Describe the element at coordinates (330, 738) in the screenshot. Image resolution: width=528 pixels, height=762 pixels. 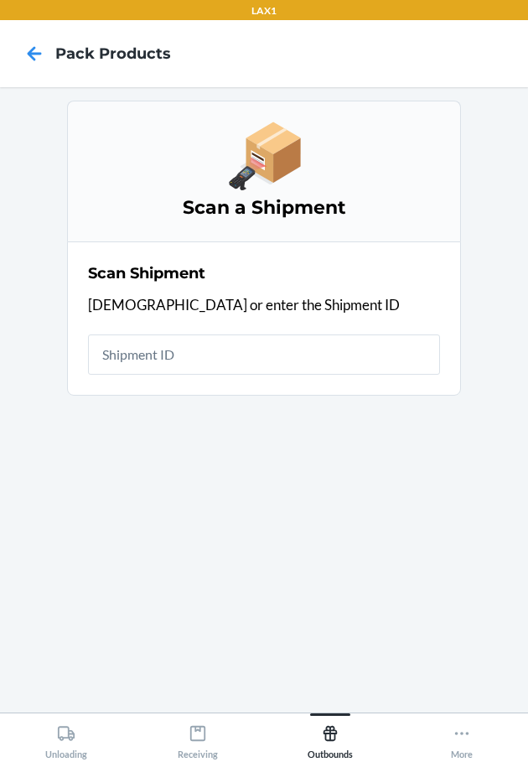
I see `div: Outbounds` at that location.